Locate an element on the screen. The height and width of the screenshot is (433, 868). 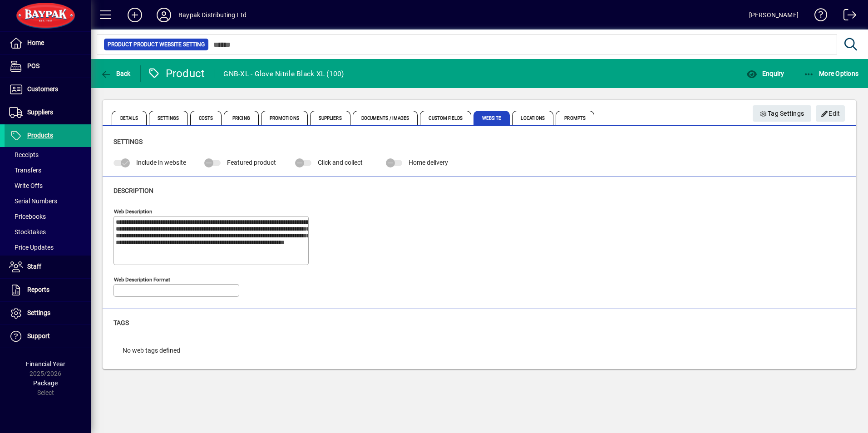
app-page-header-button: Back is located at coordinates (116, 74).